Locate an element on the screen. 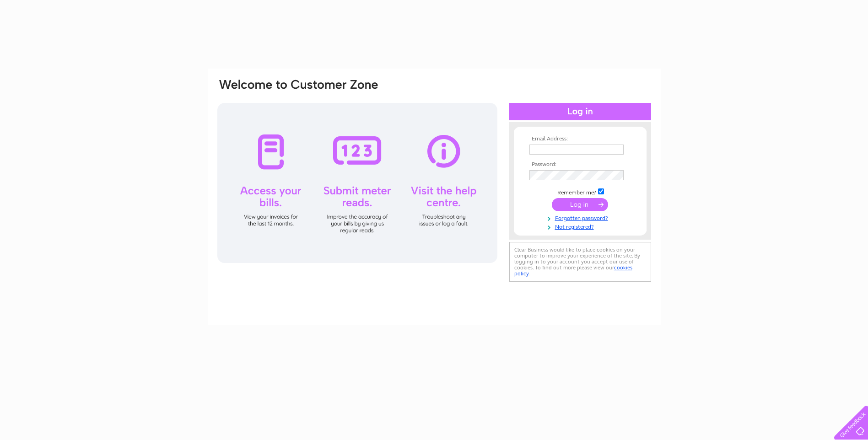 Image resolution: width=868 pixels, height=440 pixels. th: Email Address: is located at coordinates (580, 139).